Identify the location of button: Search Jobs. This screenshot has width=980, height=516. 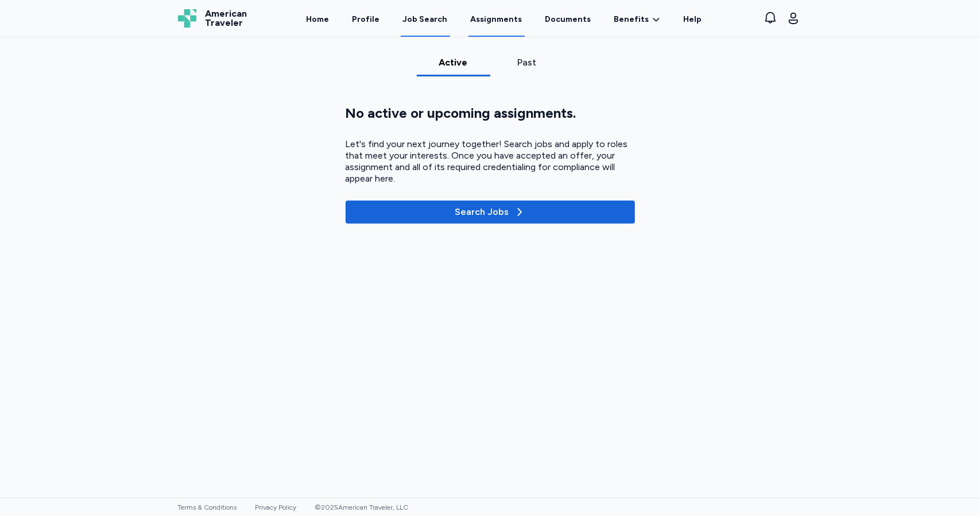
(491, 212).